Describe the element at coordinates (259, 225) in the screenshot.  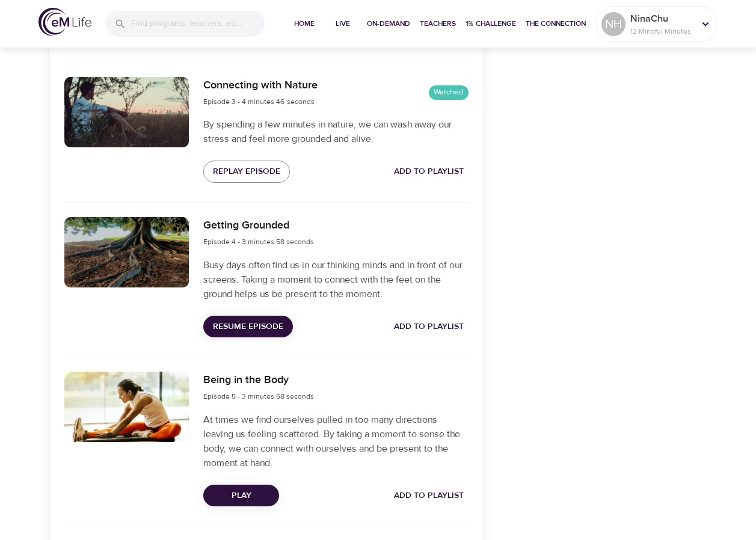
I see `h6: Getting Grounded` at that location.